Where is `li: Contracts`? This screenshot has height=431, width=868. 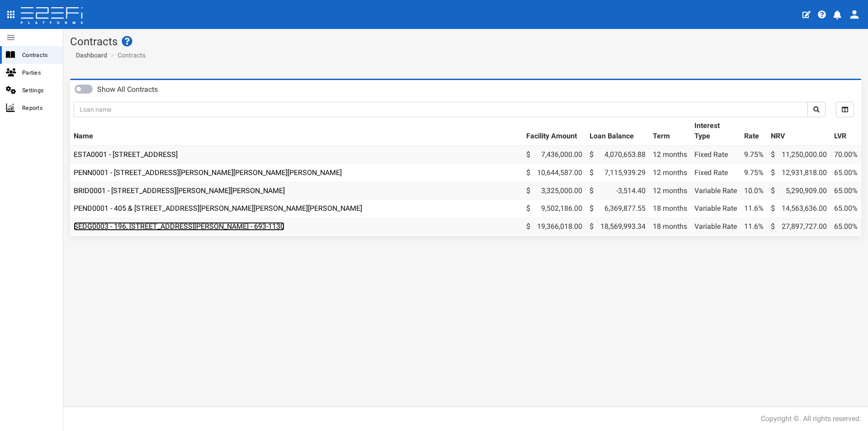 li: Contracts is located at coordinates (127, 55).